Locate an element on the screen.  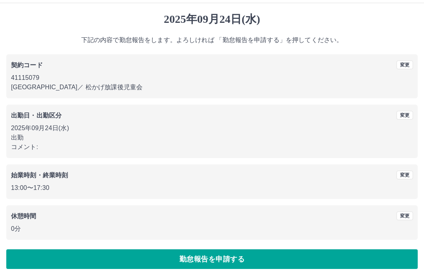
p: コメント: is located at coordinates (212, 147).